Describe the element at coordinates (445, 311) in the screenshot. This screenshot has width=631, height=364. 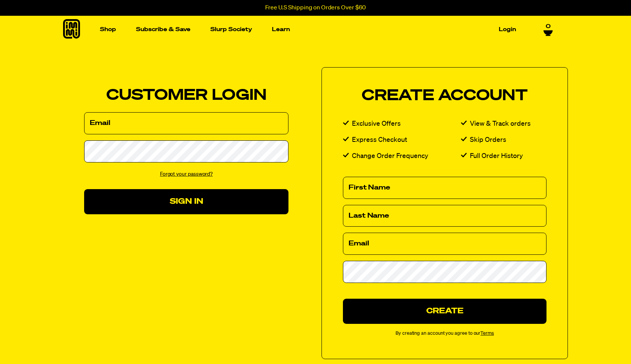
I see `button: Create` at that location.